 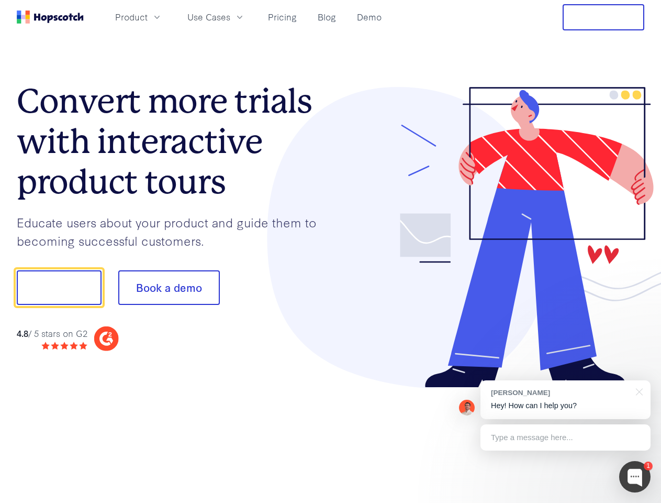 What do you see at coordinates (52, 333) in the screenshot?
I see `div: / 5 stars on G2` at bounding box center [52, 333].